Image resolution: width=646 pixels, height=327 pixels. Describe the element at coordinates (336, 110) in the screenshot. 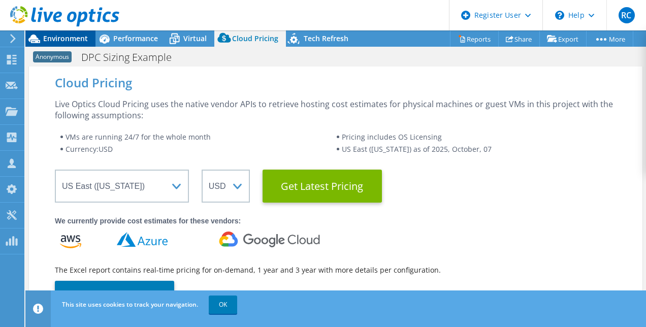

I see `div: Live Optics Cloud Pricing uses the native vendor APIs to retrieve hosting cost estimates for phys...` at that location.